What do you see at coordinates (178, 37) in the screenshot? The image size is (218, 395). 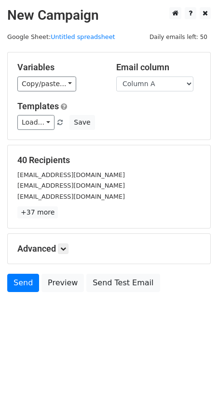 I see `a: Daily emails left: 50` at bounding box center [178, 37].